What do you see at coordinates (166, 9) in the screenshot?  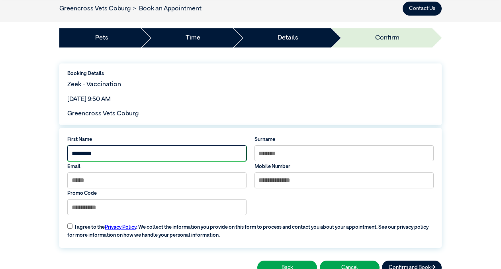 I see `li: Book an Appointment` at bounding box center [166, 9].